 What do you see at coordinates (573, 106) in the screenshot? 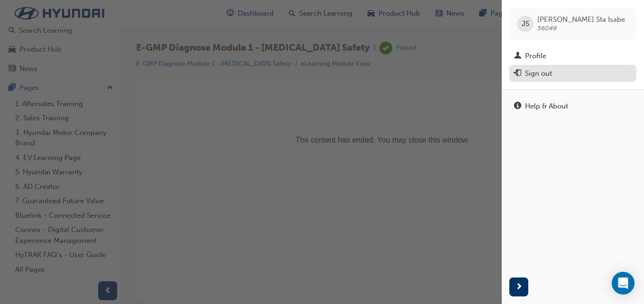
I see `a: Help & About` at bounding box center [573, 106].